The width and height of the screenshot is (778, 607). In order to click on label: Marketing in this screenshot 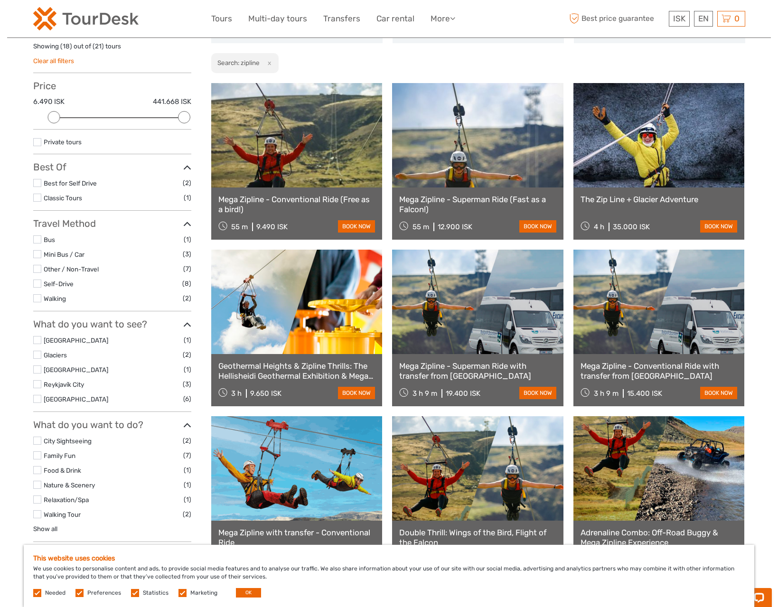, I will do `click(204, 593)`.